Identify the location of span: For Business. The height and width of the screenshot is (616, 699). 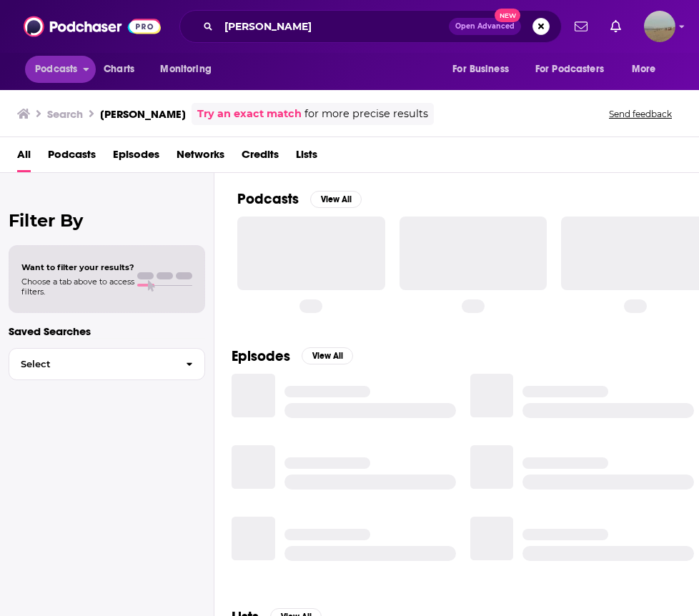
(480, 69).